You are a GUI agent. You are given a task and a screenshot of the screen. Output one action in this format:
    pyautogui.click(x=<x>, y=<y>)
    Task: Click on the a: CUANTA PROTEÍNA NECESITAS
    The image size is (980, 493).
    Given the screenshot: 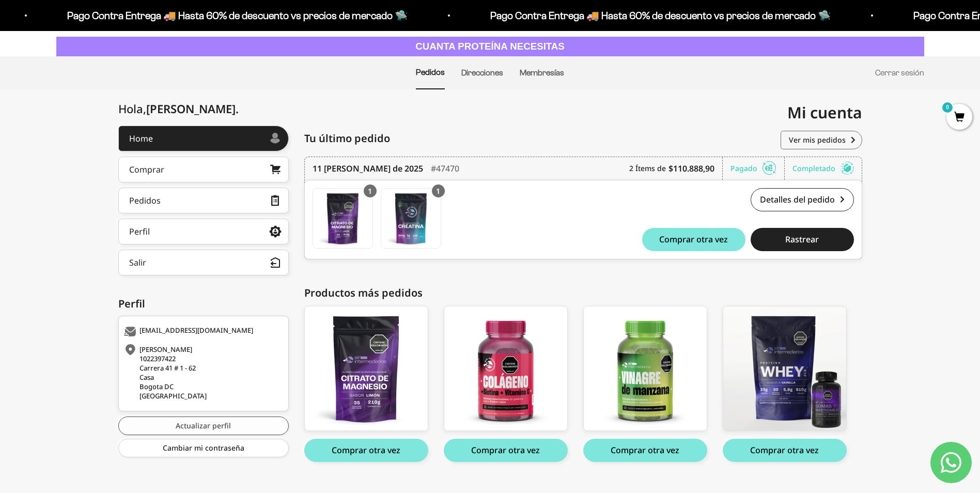 What is the action you would take?
    pyautogui.click(x=490, y=47)
    